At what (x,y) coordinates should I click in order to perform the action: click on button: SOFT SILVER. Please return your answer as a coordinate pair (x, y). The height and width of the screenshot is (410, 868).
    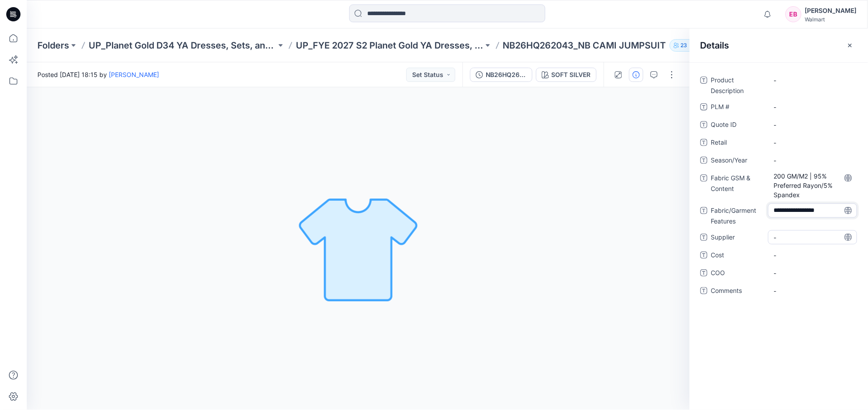
    Looking at the image, I should click on (566, 75).